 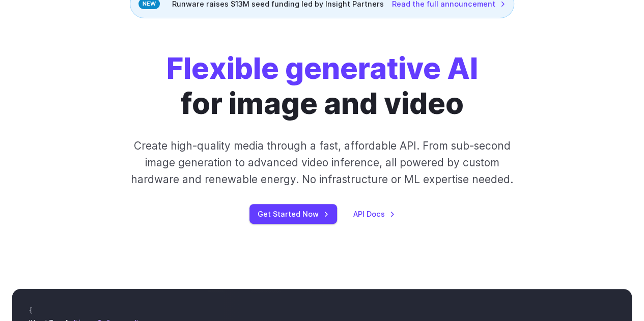 What do you see at coordinates (374, 214) in the screenshot?
I see `a: API Docs` at bounding box center [374, 214].